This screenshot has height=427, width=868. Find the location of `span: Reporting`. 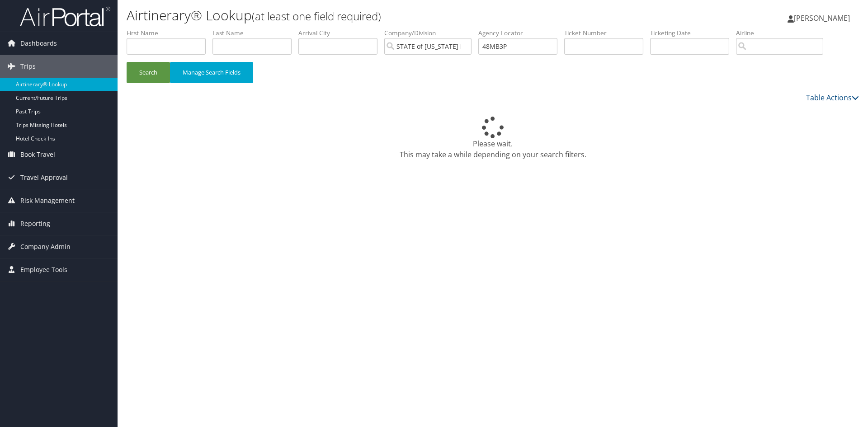

span: Reporting is located at coordinates (35, 224).